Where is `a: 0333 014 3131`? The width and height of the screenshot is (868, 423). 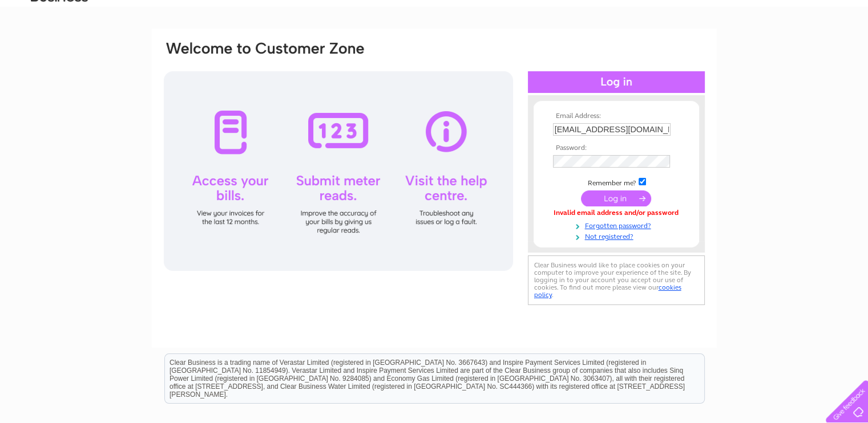
a: 0333 014 3131 is located at coordinates (693, 12).